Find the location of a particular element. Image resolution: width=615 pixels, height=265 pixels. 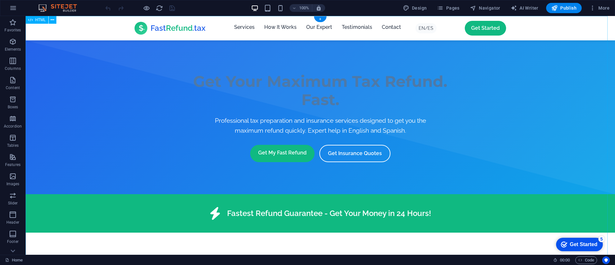

h6: Session time is located at coordinates (562, 260).